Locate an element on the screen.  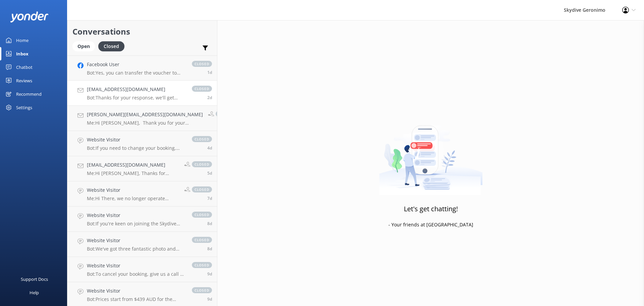
div: Reviews is located at coordinates (24, 80).